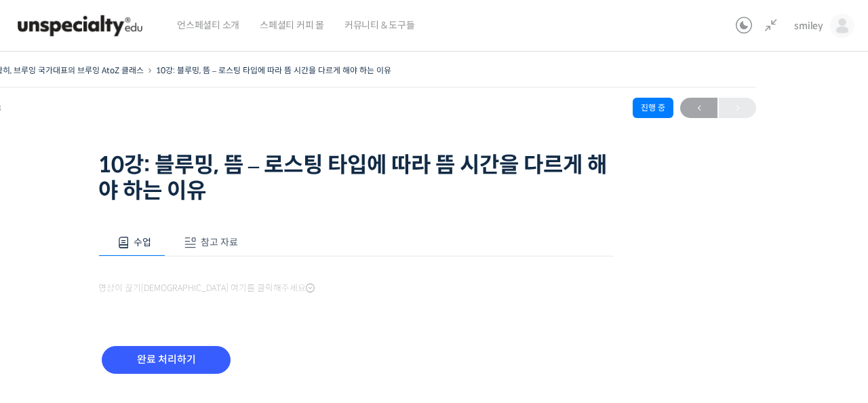  I want to click on span: smiley, so click(808, 26).